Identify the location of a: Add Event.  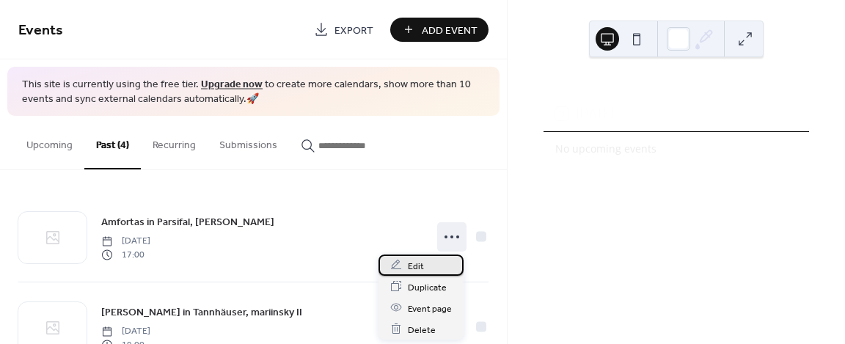
(440, 29).